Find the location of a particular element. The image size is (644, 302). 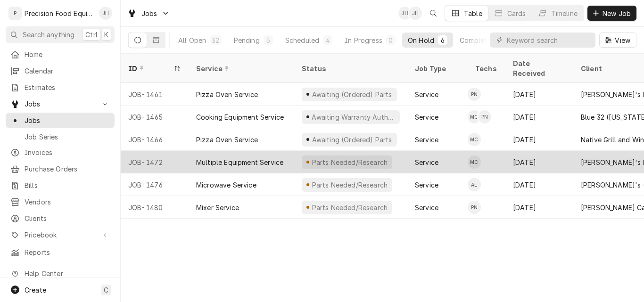

a: Bills is located at coordinates (60, 185).